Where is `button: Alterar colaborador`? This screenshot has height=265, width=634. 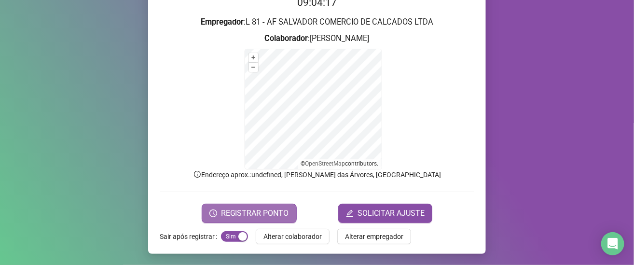 button: Alterar colaborador is located at coordinates (292, 236).